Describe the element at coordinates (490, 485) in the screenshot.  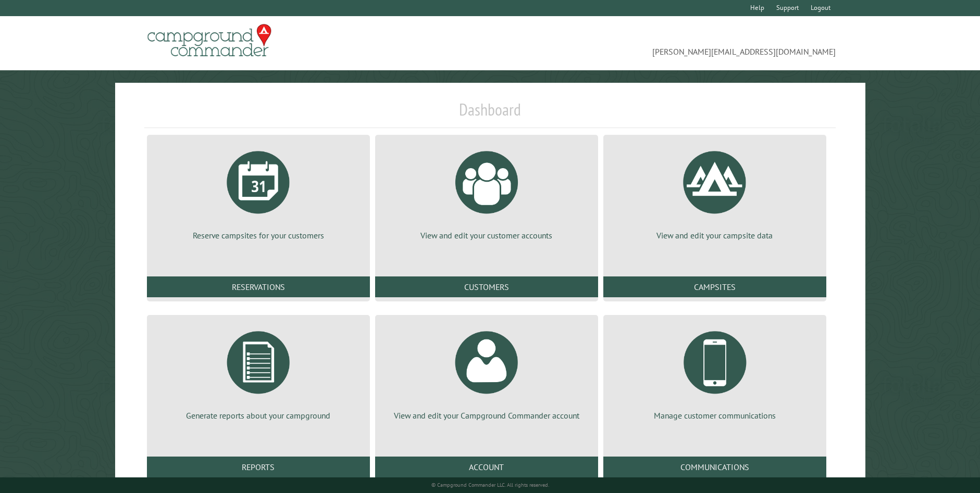
I see `small: © Campground Commander LLC. All rights reserved.` at that location.